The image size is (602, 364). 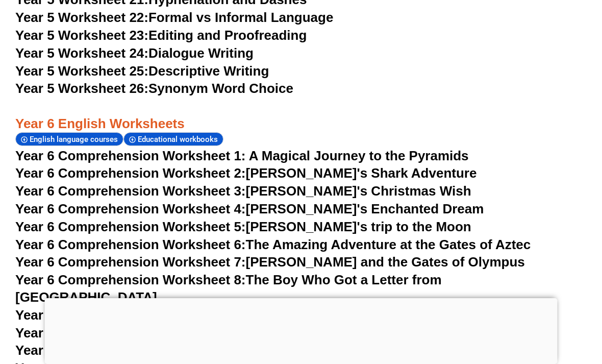 What do you see at coordinates (154, 88) in the screenshot?
I see `a: Year 5 Worksheet 26:Synonym Word Choice` at bounding box center [154, 88].